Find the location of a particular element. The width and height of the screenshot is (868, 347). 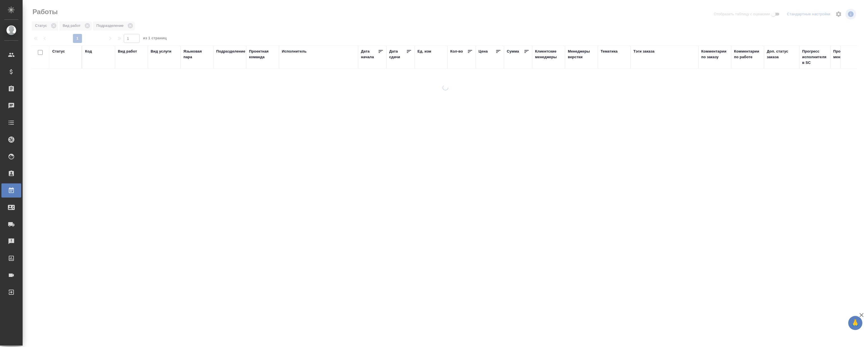

div: Ед. изм is located at coordinates (424, 51).